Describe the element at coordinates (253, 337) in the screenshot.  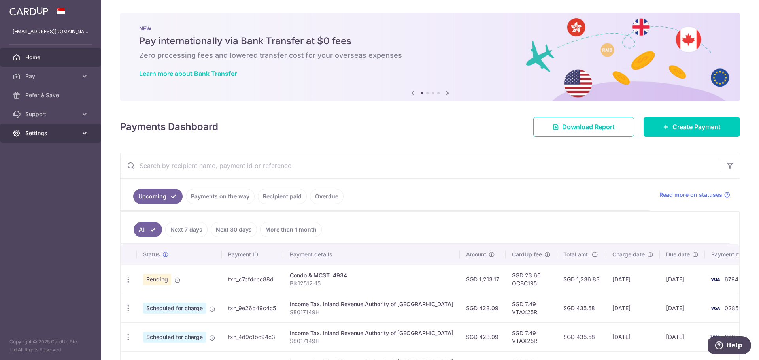
I see `td: txn_4d9c1bc94c3` at that location.